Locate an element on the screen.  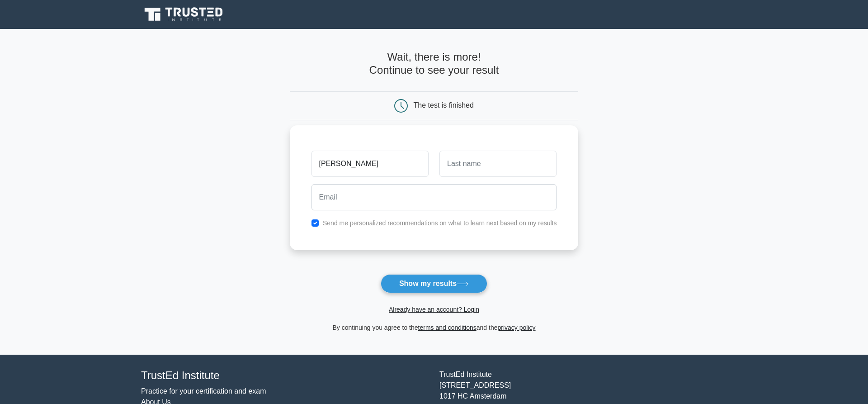
input: Last name is located at coordinates (497, 164).